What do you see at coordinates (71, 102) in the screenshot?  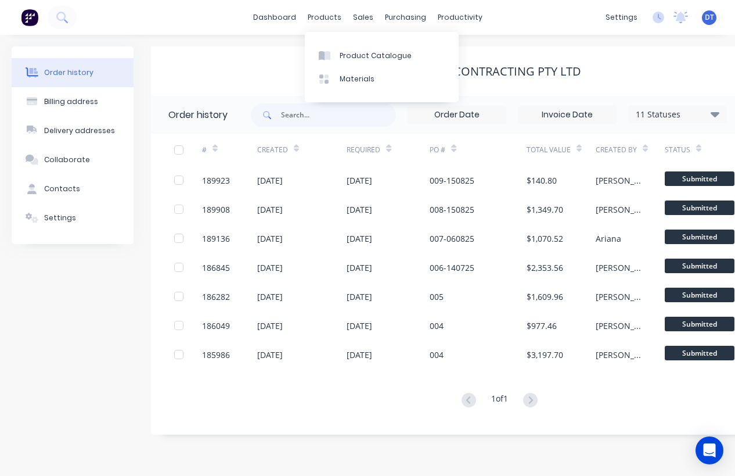 I see `div: Billing address` at bounding box center [71, 102].